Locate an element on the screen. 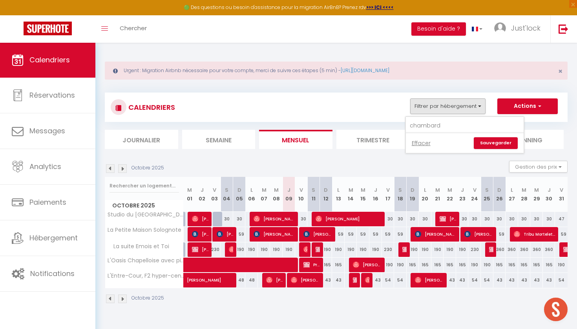 This screenshot has height=329, width=577. abbr: D is located at coordinates (499, 190).